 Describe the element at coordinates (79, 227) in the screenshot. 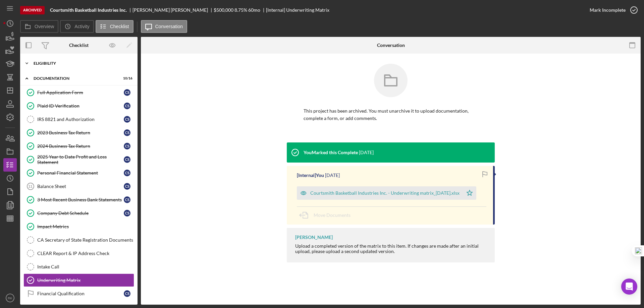

I see `a: Impact Metrics` at that location.